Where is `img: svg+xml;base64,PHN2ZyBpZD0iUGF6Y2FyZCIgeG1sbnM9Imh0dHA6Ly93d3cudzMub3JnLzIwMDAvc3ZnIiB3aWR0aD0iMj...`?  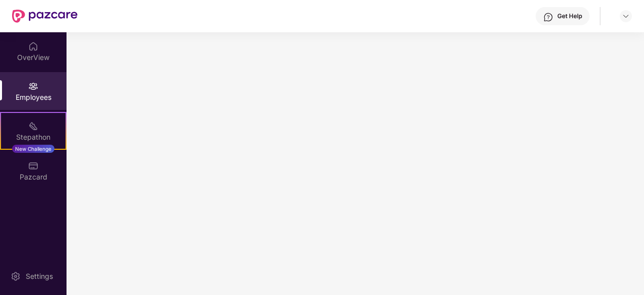
img: svg+xml;base64,PHN2ZyBpZD0iUGF6Y2FyZCIgeG1sbnM9Imh0dHA6Ly93d3cudzMub3JnLzIwMDAvc3ZnIiB3aWR0aD0iMj... is located at coordinates (33, 166).